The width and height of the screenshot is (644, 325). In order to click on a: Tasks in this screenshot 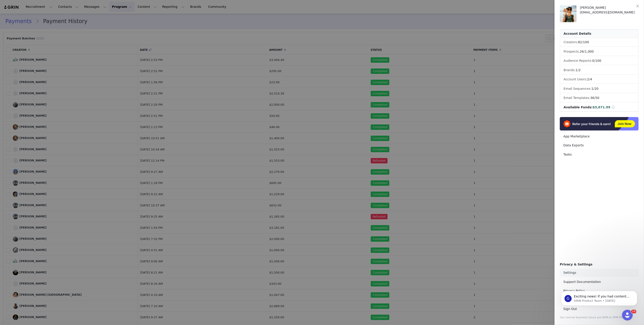, I will do `click(599, 155)`.